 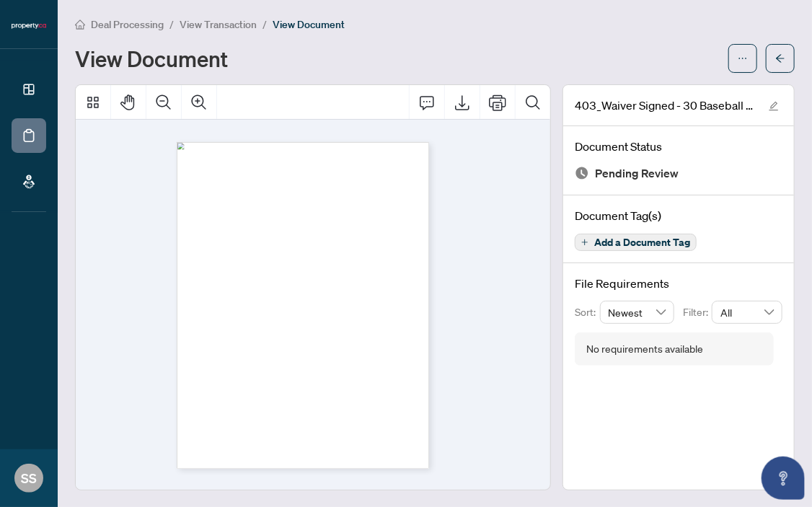 I want to click on img: Document Status, so click(x=582, y=173).